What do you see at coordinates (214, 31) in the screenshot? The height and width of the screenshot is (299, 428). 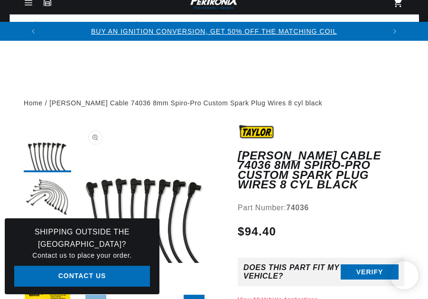 I see `div: Announcement` at bounding box center [214, 31].